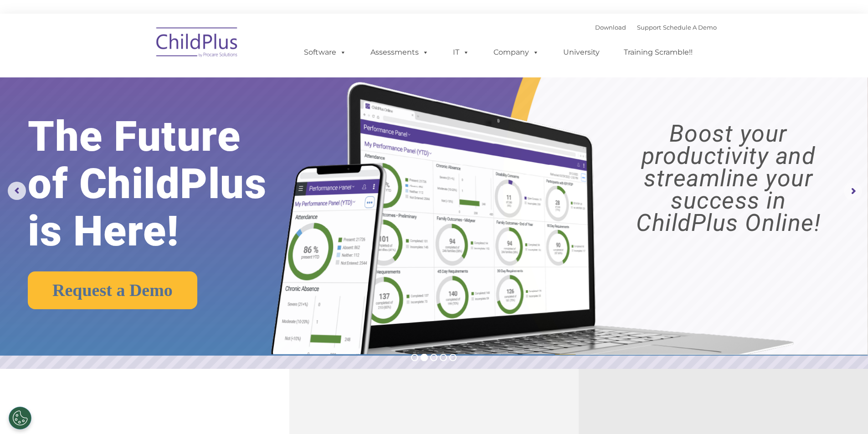 The width and height of the screenshot is (868, 434). I want to click on img: ChildPlus by Procare Solutions, so click(198, 43).